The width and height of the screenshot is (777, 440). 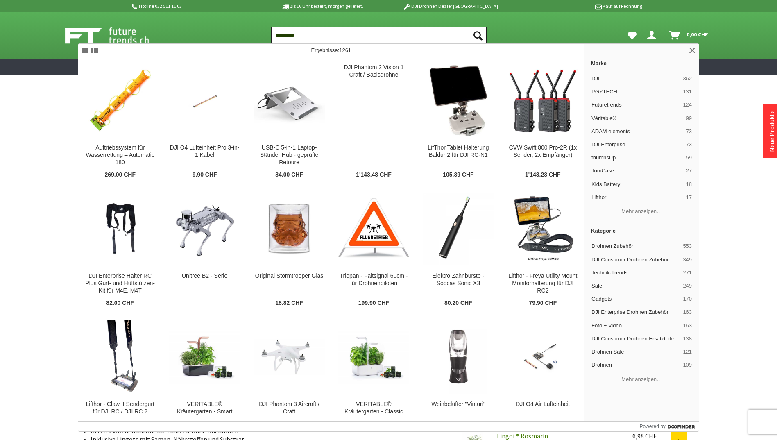 What do you see at coordinates (458, 374) in the screenshot?
I see `a: Weinbelüfter "Vinturi" Weinbelüfter "Vinturi" 67.25 CHF` at bounding box center [458, 374].